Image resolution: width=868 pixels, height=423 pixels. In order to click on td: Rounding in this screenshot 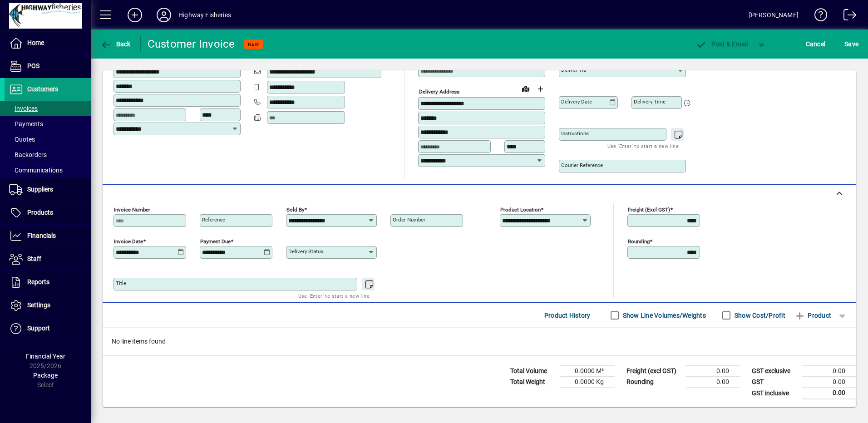, I will do `click(654, 382)`.